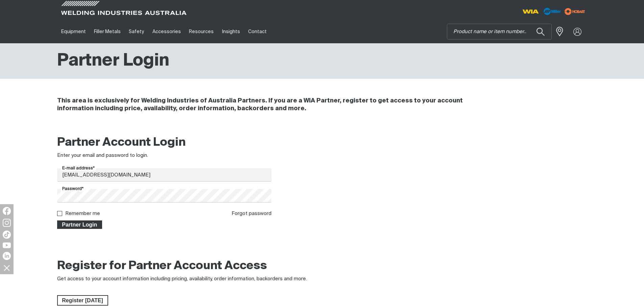 Image resolution: width=644 pixels, height=308 pixels. Describe the element at coordinates (256, 32) in the screenshot. I see `nav: Main` at that location.